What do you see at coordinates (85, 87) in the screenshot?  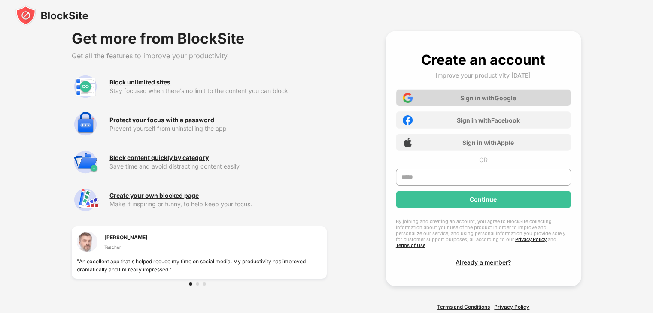 I see `img: premium-unlimited-blocklist.svg` at bounding box center [85, 87].